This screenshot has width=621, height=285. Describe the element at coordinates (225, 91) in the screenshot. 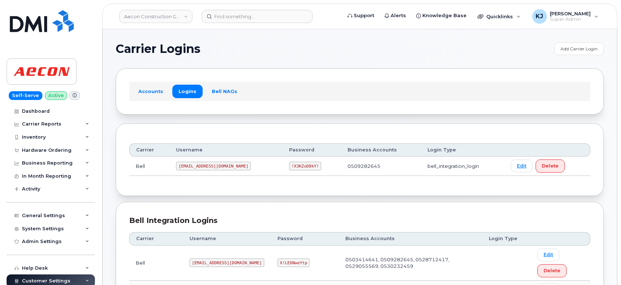

I see `a: Bell NAGs` at that location.